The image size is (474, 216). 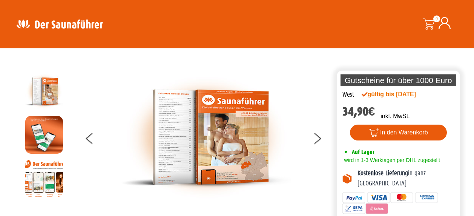 I want to click on button: In den Warenkorb, so click(x=398, y=132).